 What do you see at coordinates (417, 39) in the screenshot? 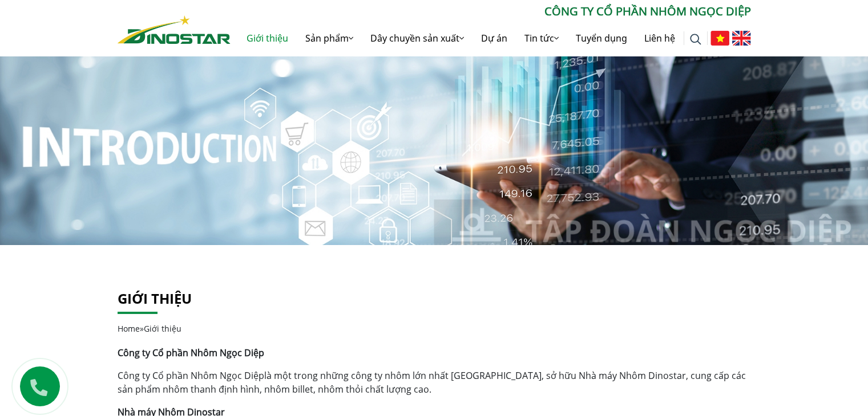
I see `a: Dây chuyền sản xuất` at bounding box center [417, 39].